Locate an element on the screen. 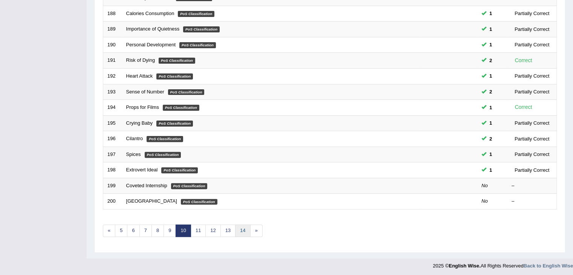 This screenshot has width=573, height=275. a: 9 is located at coordinates (170, 231).